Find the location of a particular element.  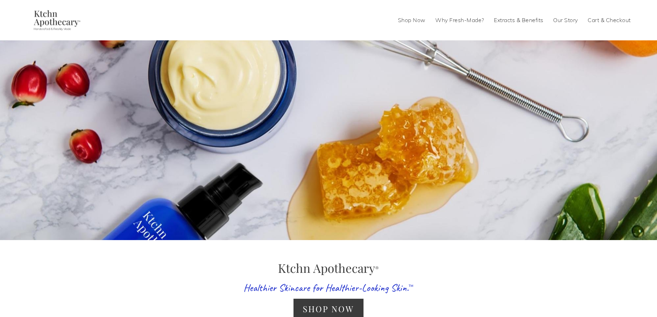

a: Extracts & Benefits is located at coordinates (519, 20).